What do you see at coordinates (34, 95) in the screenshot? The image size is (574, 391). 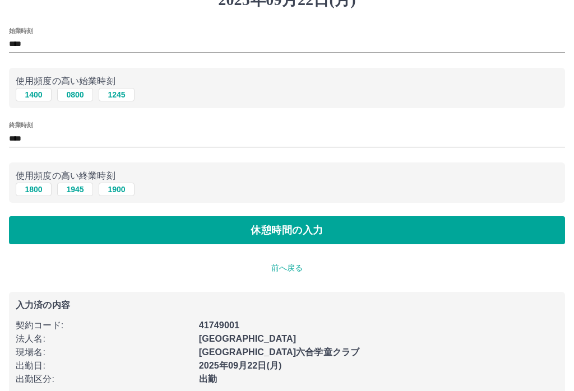 I see `button: 1400` at bounding box center [34, 95].